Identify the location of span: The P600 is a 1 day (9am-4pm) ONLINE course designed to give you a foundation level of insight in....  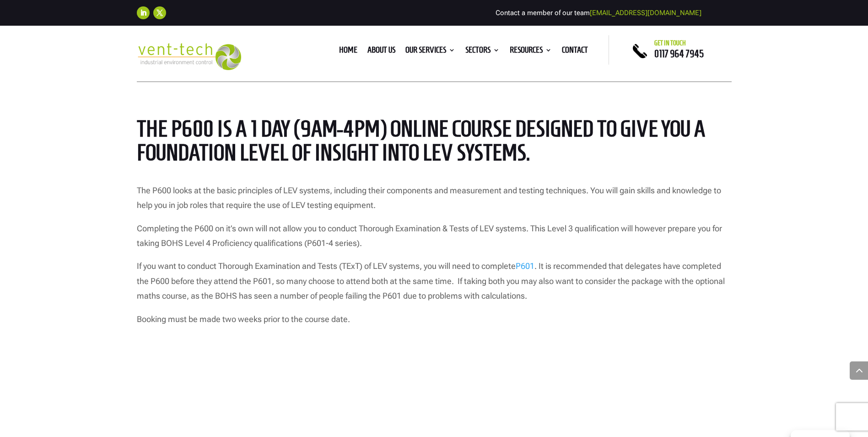
(421, 140).